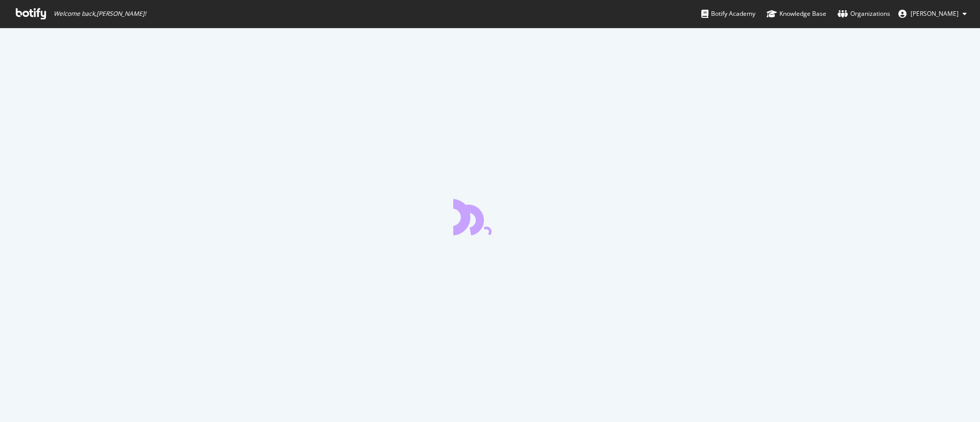  What do you see at coordinates (796, 13) in the screenshot?
I see `div: Knowledge Base` at bounding box center [796, 13].